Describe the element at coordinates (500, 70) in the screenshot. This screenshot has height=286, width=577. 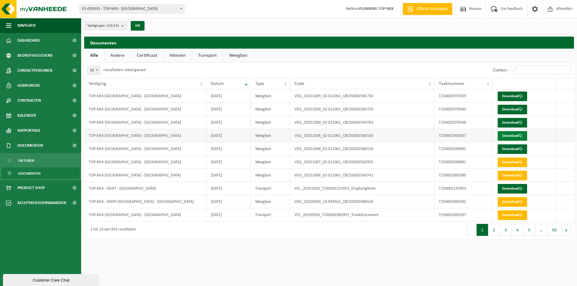
I see `label: Zoeken:` at that location.